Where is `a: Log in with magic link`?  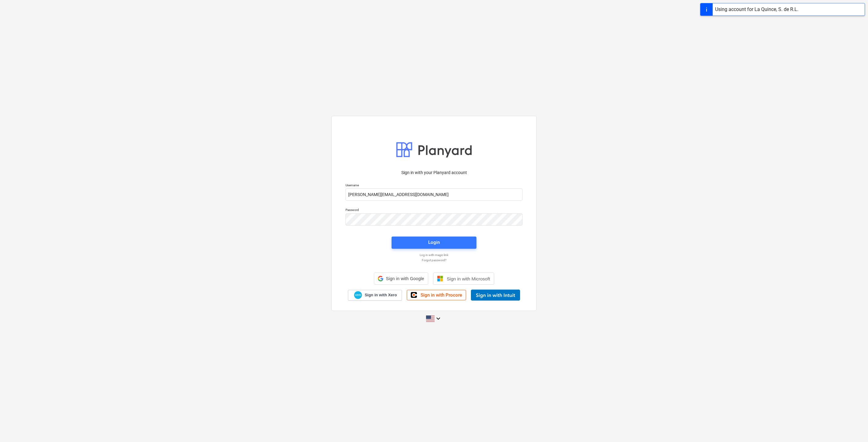
a: Log in with magic link is located at coordinates (434, 255).